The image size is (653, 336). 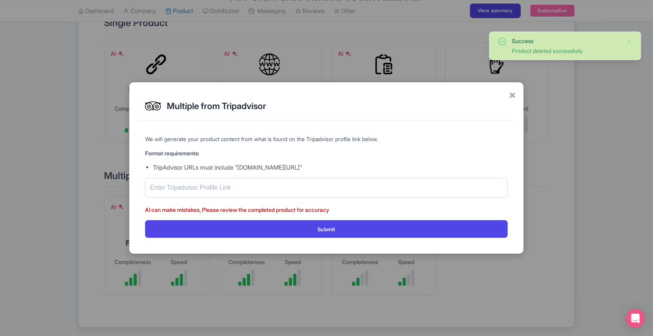 I want to click on input: Enter Tripadvisor Profile Link, so click(x=327, y=188).